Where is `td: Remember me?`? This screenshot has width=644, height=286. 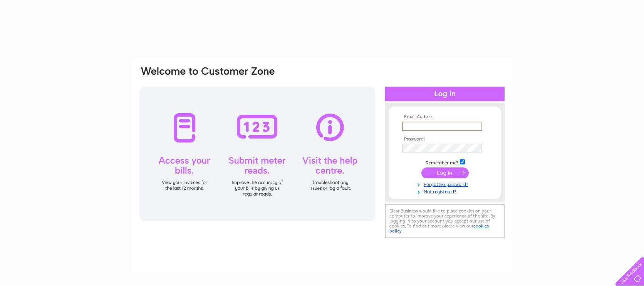
td: Remember me? is located at coordinates (445, 162).